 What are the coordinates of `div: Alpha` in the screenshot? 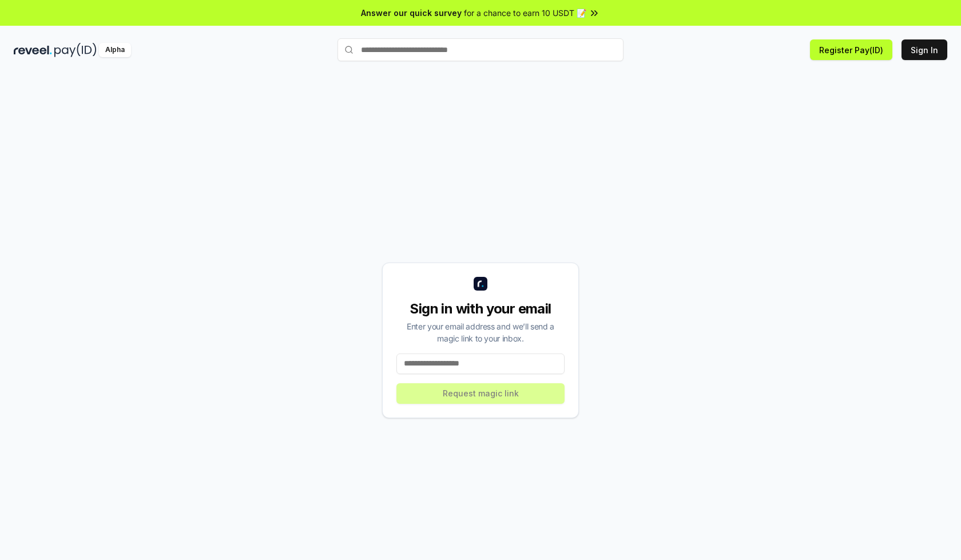 It's located at (115, 50).